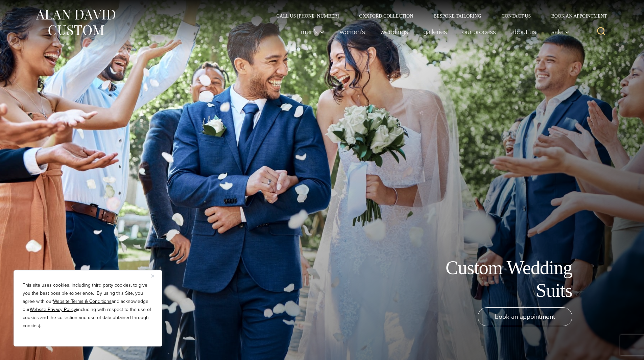  What do you see at coordinates (479, 32) in the screenshot?
I see `a: Our Process` at bounding box center [479, 32].